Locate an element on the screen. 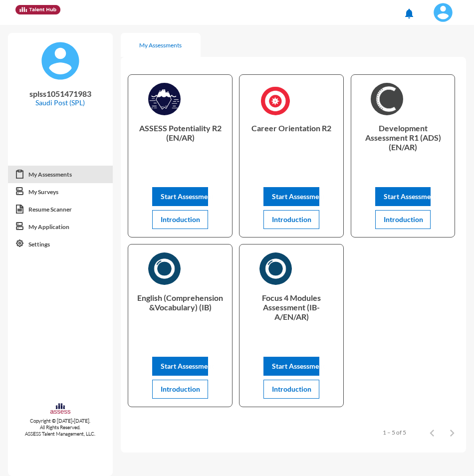 The height and width of the screenshot is (476, 474). img: Career_Orientation_R2_1725960277734 is located at coordinates (275, 101).